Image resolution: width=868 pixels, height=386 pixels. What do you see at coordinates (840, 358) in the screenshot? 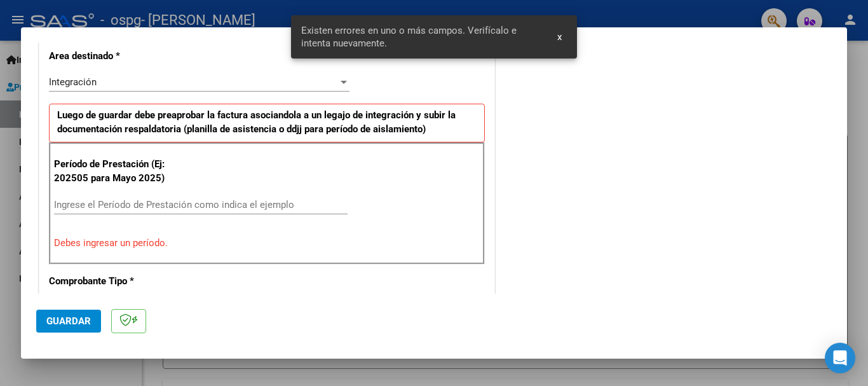
I see `div: Open Intercom Messenger` at bounding box center [840, 358].